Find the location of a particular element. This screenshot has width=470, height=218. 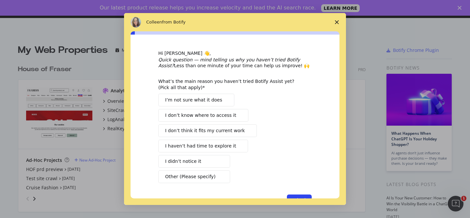

span: I don’t think it fits my current work is located at coordinates (205, 131).